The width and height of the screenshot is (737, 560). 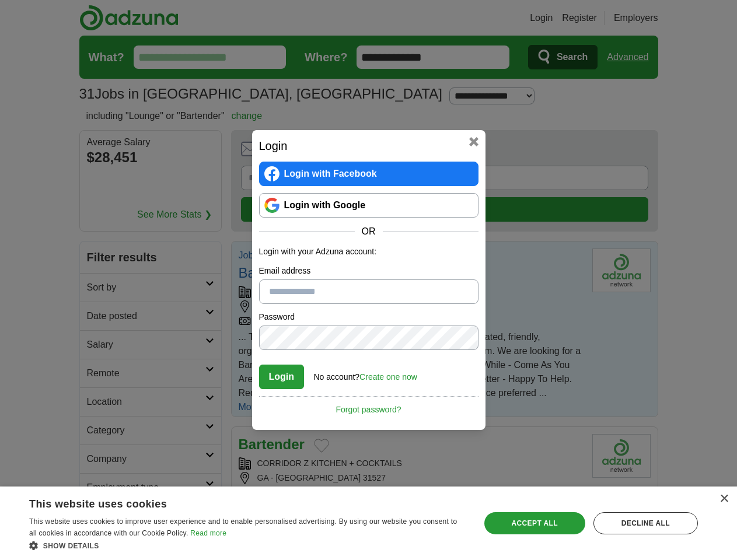 I want to click on p: Login with your Adzuna account:, so click(x=369, y=251).